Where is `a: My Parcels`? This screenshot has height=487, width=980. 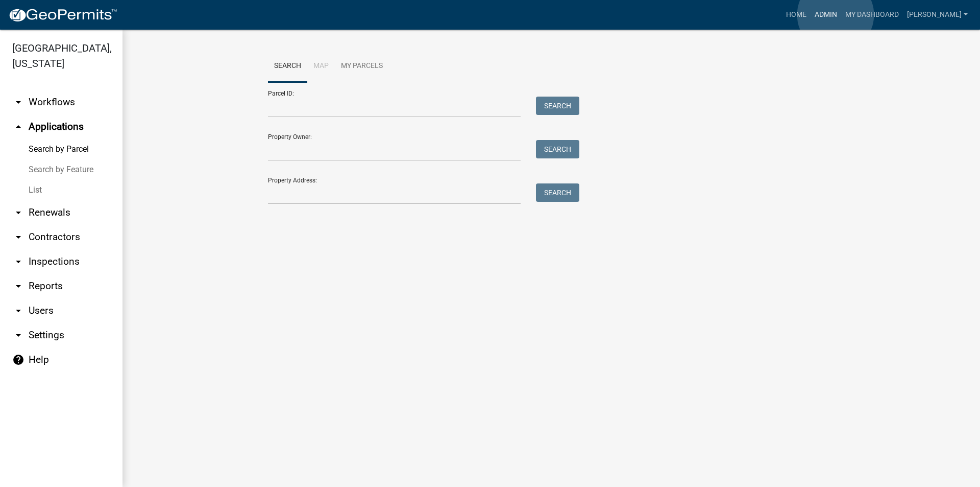 a: My Parcels is located at coordinates (362, 67).